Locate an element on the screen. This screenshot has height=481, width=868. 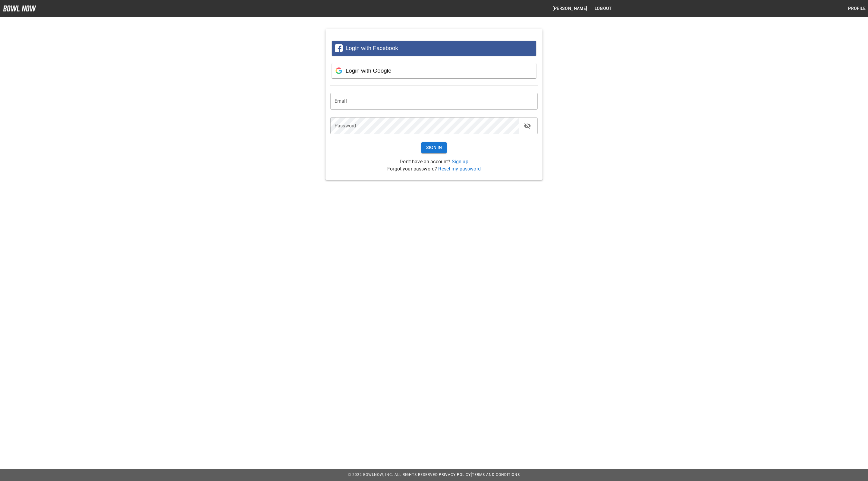
span: Login with Google is located at coordinates (368, 70).